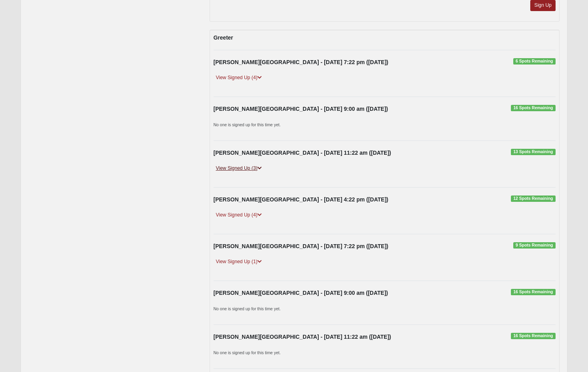  Describe the element at coordinates (533, 152) in the screenshot. I see `span: 13 Spots Remaining` at that location.